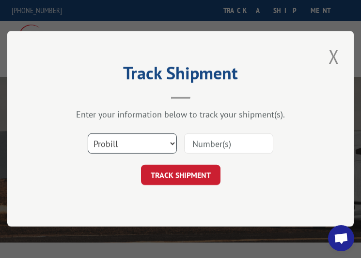  What do you see at coordinates (181, 176) in the screenshot?
I see `button: TRACK SHIPMENT` at bounding box center [181, 176].